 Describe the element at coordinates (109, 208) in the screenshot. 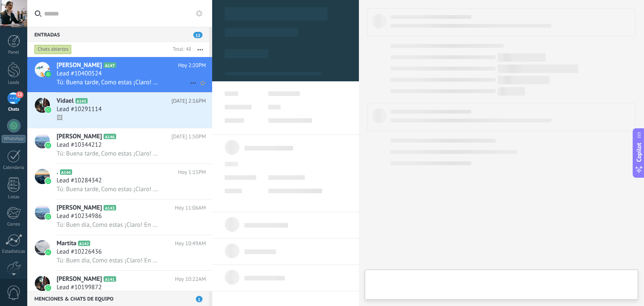

I see `span: A143` at that location.